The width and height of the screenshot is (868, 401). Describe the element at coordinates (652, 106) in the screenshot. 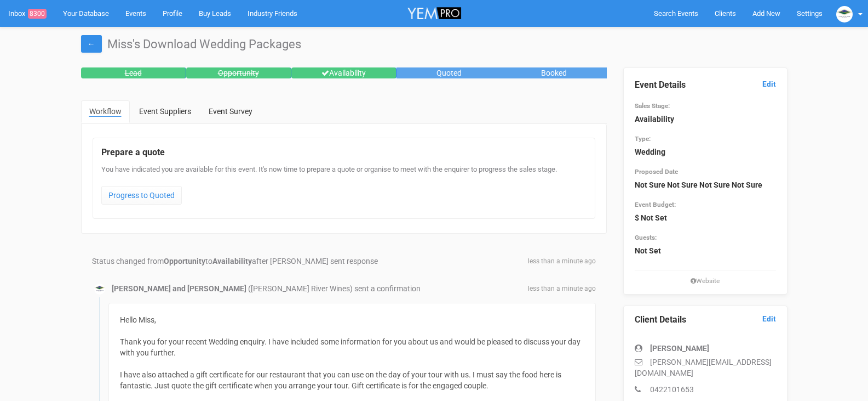

I see `small: Sales Stage:` at that location.